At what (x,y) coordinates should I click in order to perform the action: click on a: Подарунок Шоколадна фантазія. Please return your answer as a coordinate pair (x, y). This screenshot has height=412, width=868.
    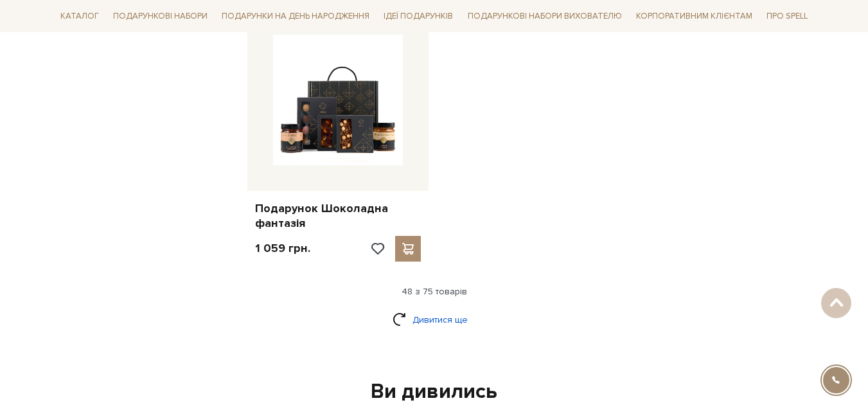
    Looking at the image, I should click on (338, 216).